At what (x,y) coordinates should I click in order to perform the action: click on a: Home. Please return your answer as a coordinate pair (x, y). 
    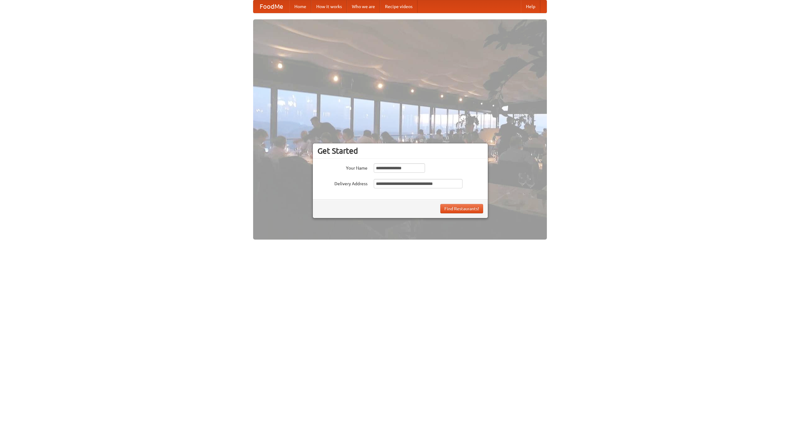
    Looking at the image, I should click on (300, 7).